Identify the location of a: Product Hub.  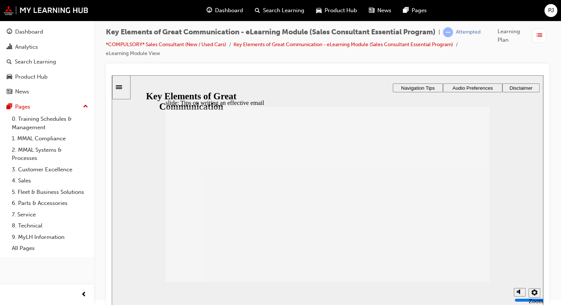
(47, 77).